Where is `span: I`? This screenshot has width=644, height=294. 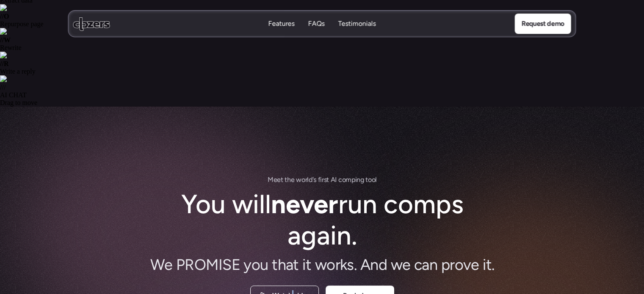
span: I is located at coordinates (336, 179).